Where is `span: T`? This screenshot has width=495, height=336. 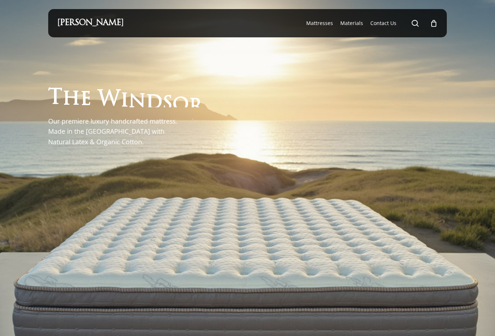 span: T is located at coordinates (55, 99).